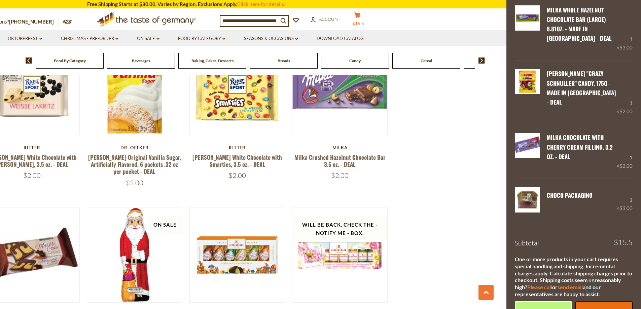  I want to click on div: Dr. Oetker, so click(135, 148).